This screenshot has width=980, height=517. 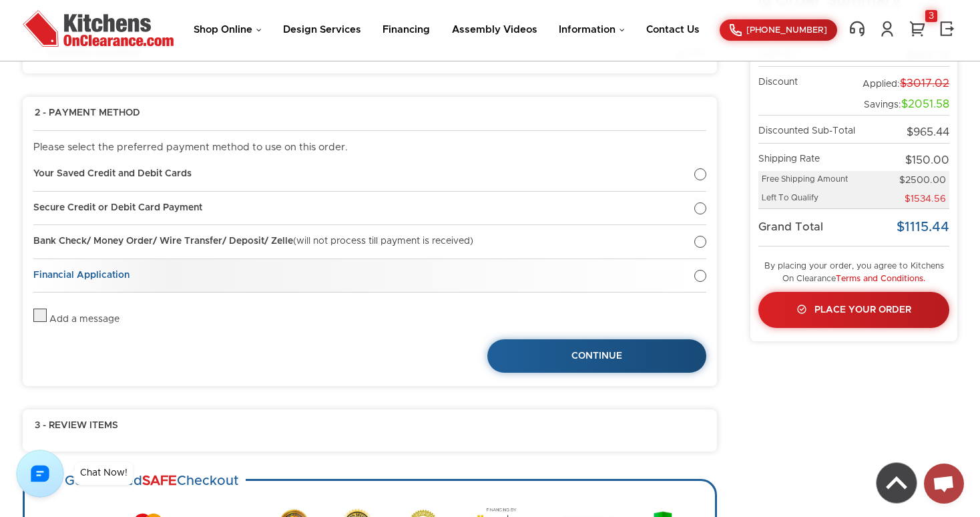 I want to click on img: Back to top, so click(x=896, y=483).